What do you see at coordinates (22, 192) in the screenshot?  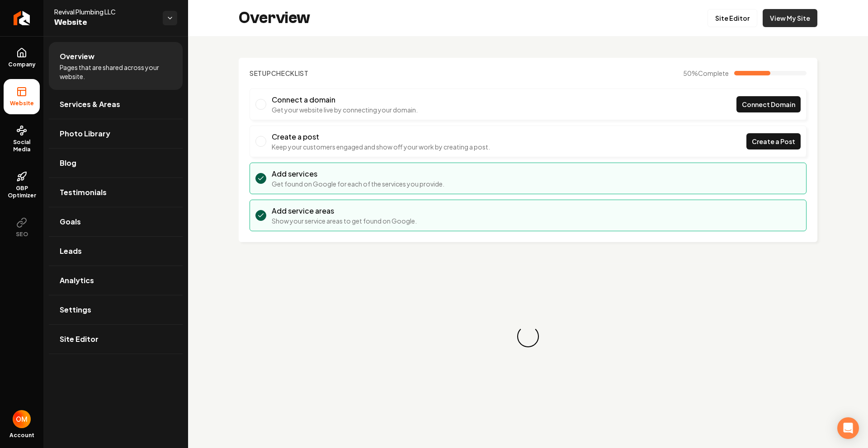 I see `span: GBP Optimizer` at bounding box center [22, 192].